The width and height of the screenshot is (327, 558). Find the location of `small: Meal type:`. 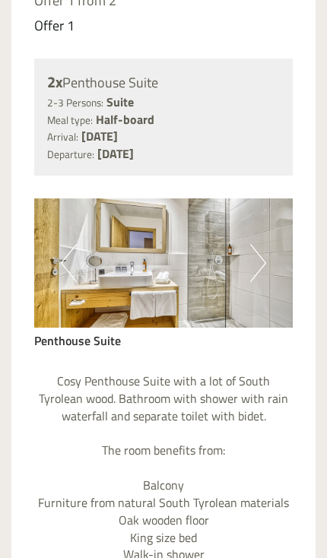

small: Meal type: is located at coordinates (70, 120).